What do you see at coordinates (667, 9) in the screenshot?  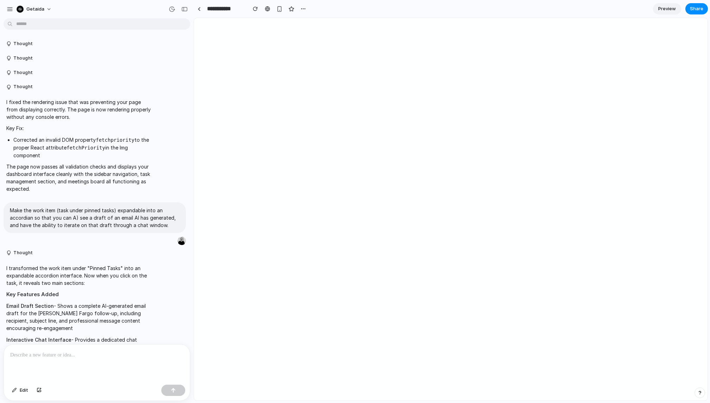 I see `a: Preview` at bounding box center [667, 9].